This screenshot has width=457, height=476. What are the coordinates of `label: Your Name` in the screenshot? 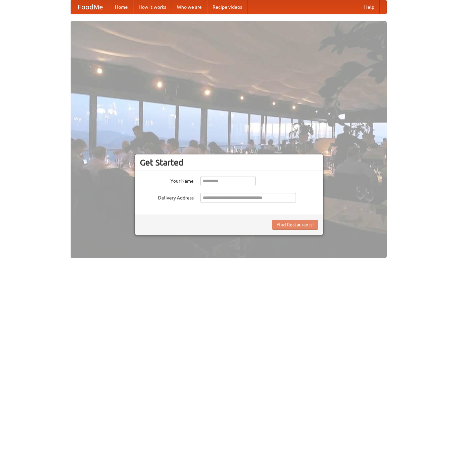 It's located at (166, 180).